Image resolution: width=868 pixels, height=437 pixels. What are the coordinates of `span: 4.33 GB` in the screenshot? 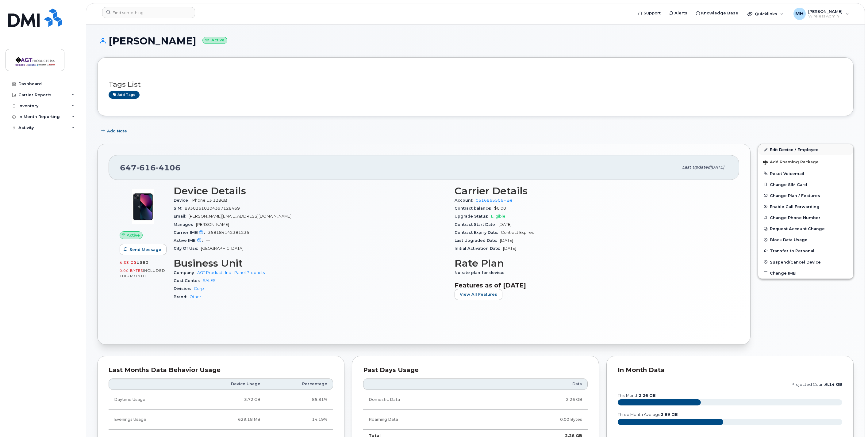 It's located at (128, 263).